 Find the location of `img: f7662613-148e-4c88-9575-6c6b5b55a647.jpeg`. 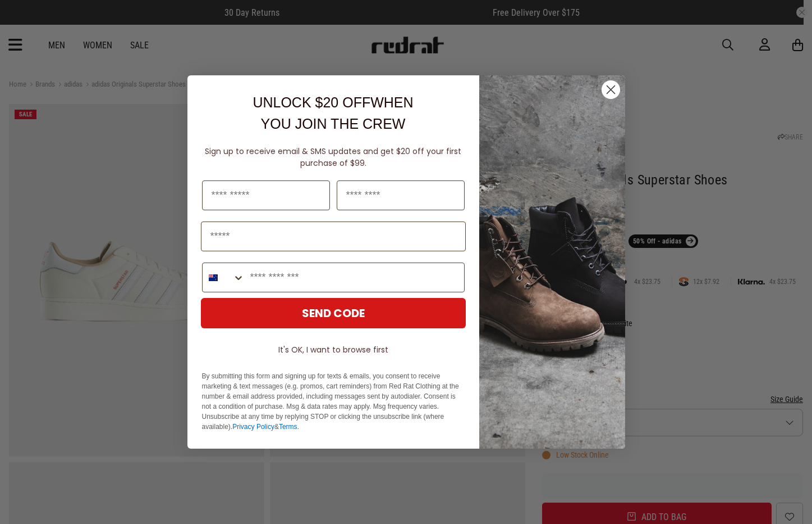

img: f7662613-148e-4c88-9575-6c6b5b55a647.jpeg is located at coordinates (553, 262).